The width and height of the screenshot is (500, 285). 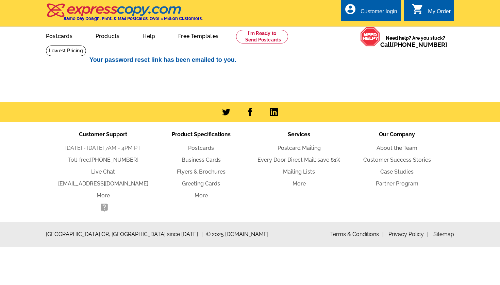 What do you see at coordinates (350, 9) in the screenshot?
I see `i: account_circle` at bounding box center [350, 9].